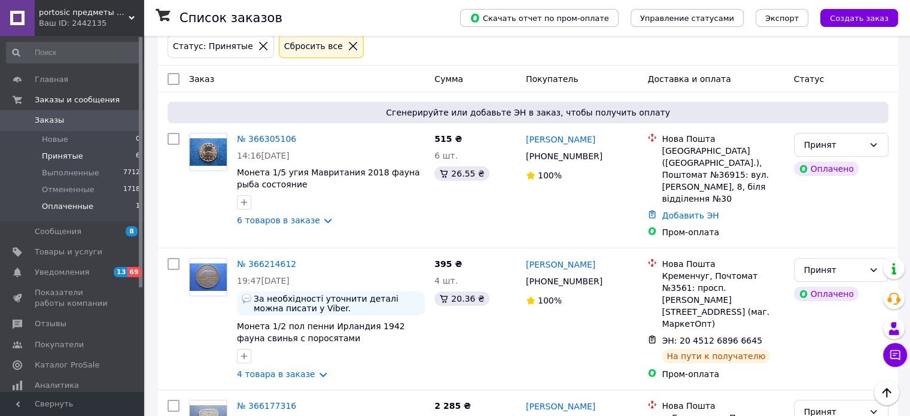  Describe the element at coordinates (91, 23) in the screenshot. I see `div: Ваш ID: 2442135` at that location.